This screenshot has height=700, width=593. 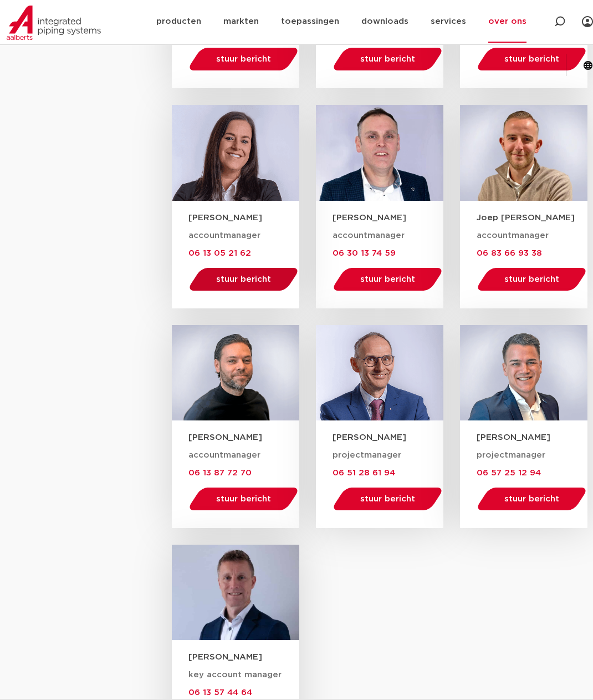 I want to click on a: 06 30 13 74 59, so click(x=365, y=253).